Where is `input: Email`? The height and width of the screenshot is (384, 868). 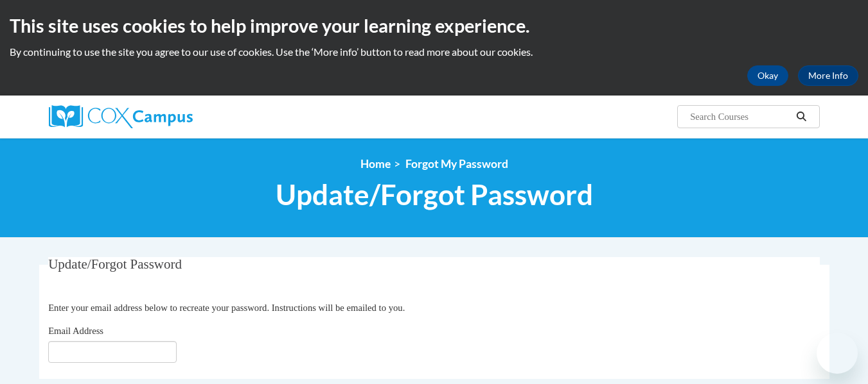
input: Email is located at coordinates (112, 353).